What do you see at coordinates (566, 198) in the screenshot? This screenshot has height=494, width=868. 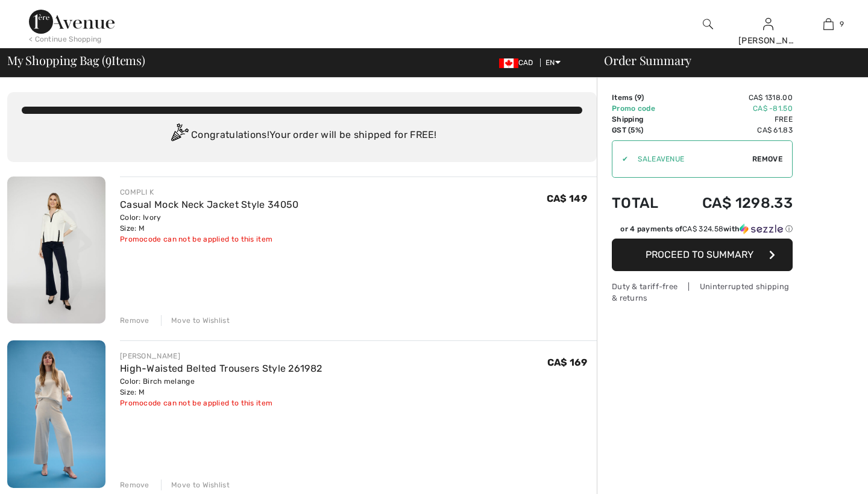 I see `span: CA$ 149` at bounding box center [566, 198].